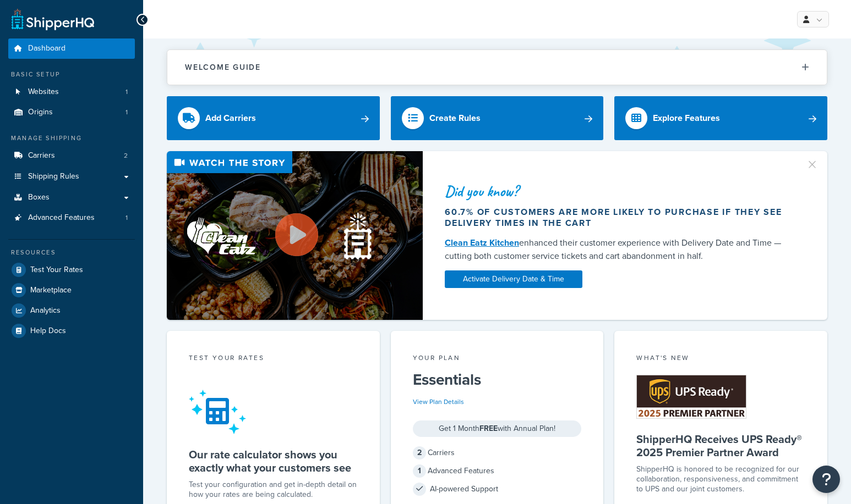  What do you see at coordinates (497, 359) in the screenshot?
I see `div: Your Plan` at bounding box center [497, 359].